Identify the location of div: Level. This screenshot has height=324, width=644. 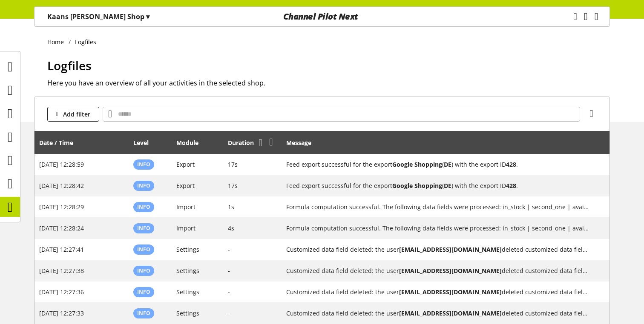
(145, 142).